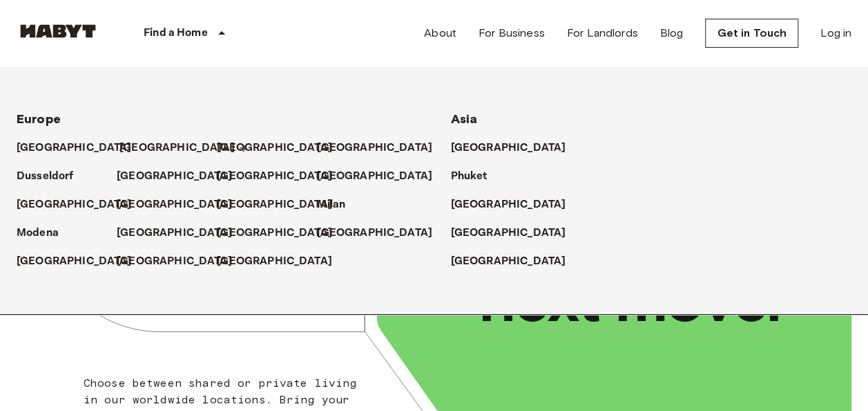  I want to click on img: Habyt, so click(58, 31).